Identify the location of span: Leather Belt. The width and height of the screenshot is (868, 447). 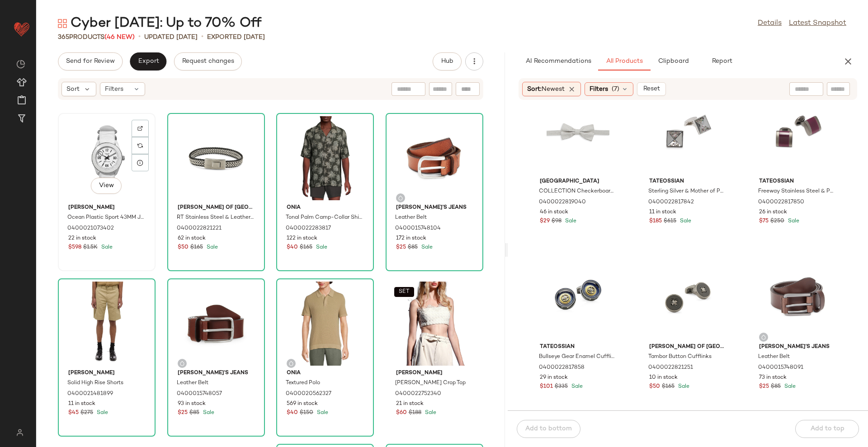
(411, 218).